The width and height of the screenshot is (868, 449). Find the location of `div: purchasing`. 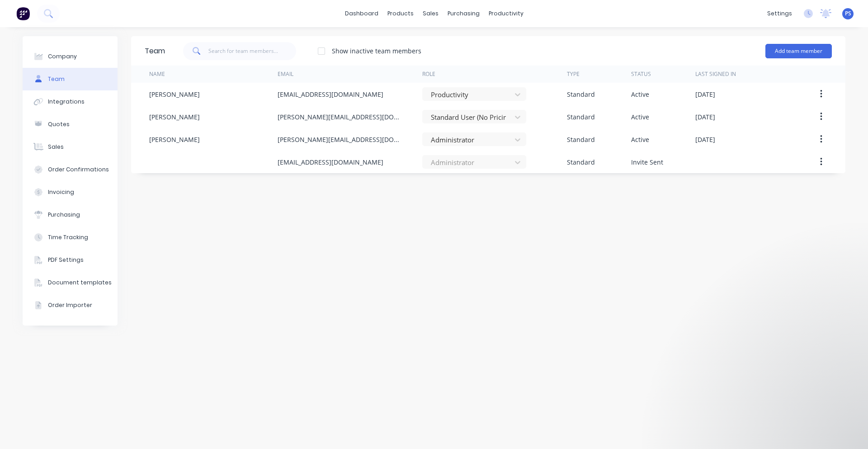

div: purchasing is located at coordinates (464, 14).